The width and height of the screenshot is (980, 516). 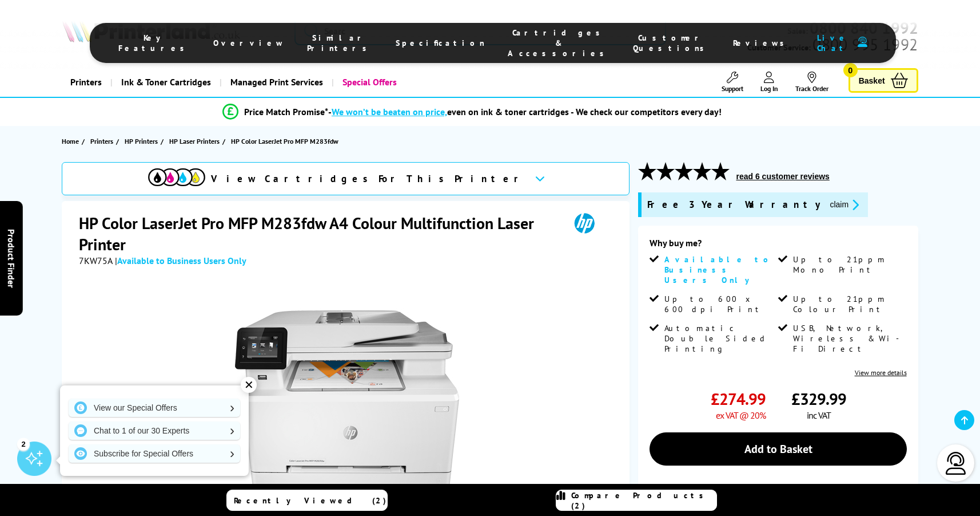 I want to click on a: Add to Basket, so click(x=778, y=448).